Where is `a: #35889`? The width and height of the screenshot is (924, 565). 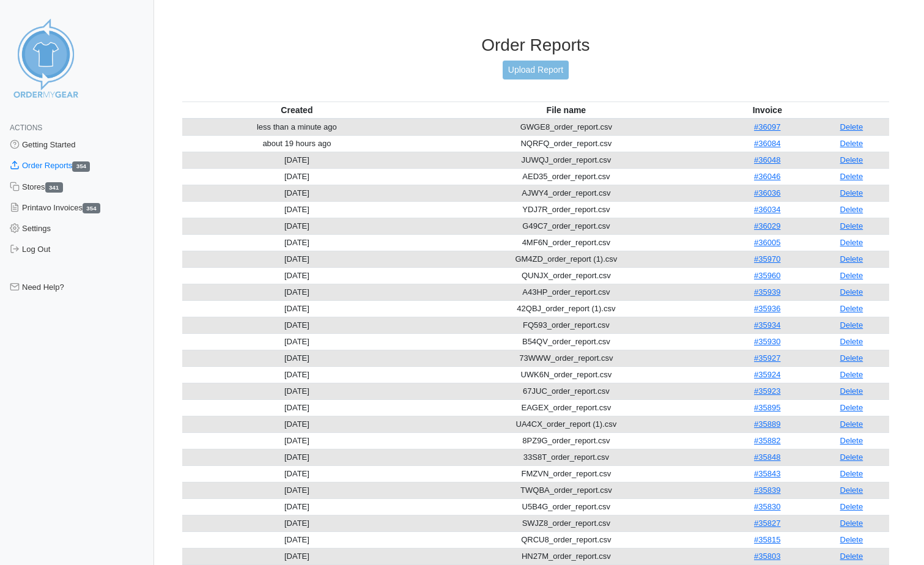 a: #35889 is located at coordinates (767, 424).